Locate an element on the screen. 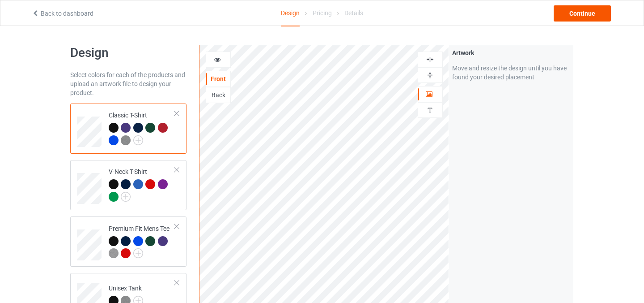 Image resolution: width=644 pixels, height=303 pixels. div: Continue is located at coordinates (582, 14).